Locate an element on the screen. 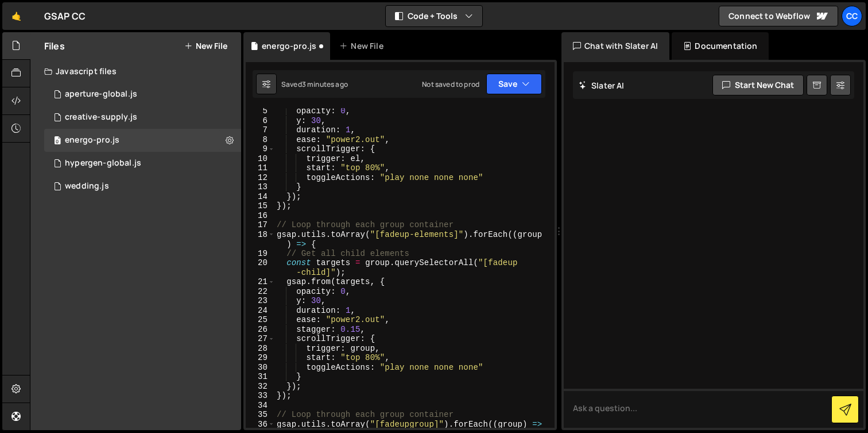 Image resolution: width=868 pixels, height=433 pixels. div: 16 is located at coordinates (260, 215).